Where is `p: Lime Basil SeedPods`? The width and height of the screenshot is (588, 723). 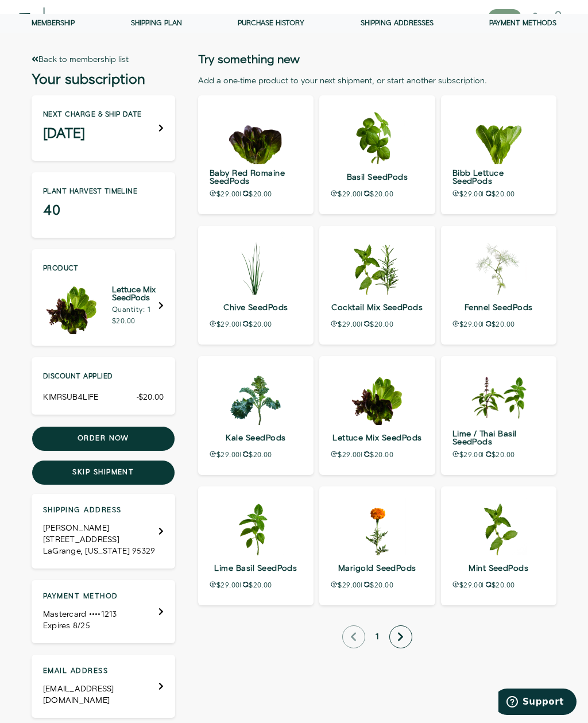 p: Lime Basil SeedPods is located at coordinates (255, 568).